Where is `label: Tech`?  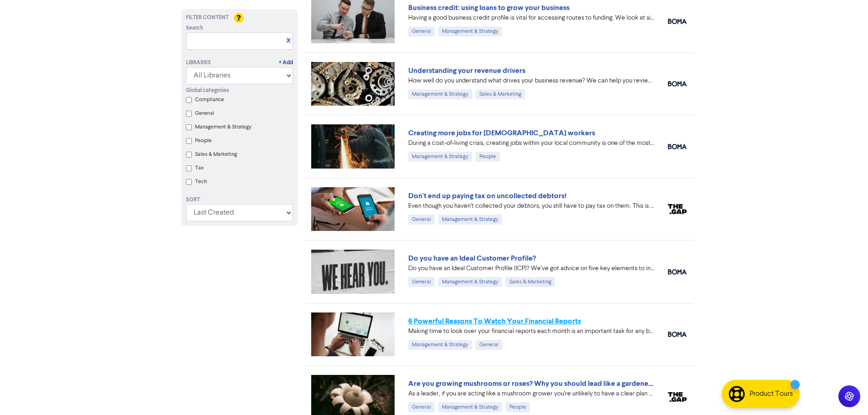
label: Tech is located at coordinates (201, 182).